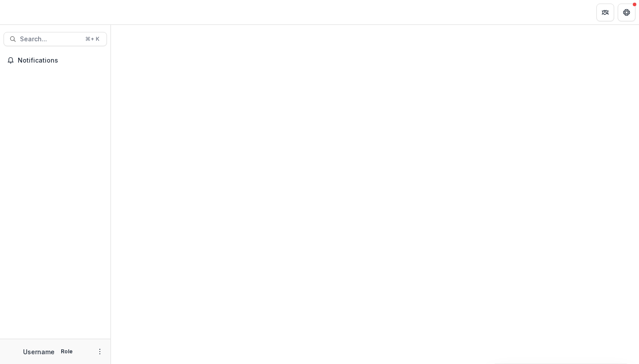 This screenshot has width=639, height=364. I want to click on span: Search..., so click(50, 39).